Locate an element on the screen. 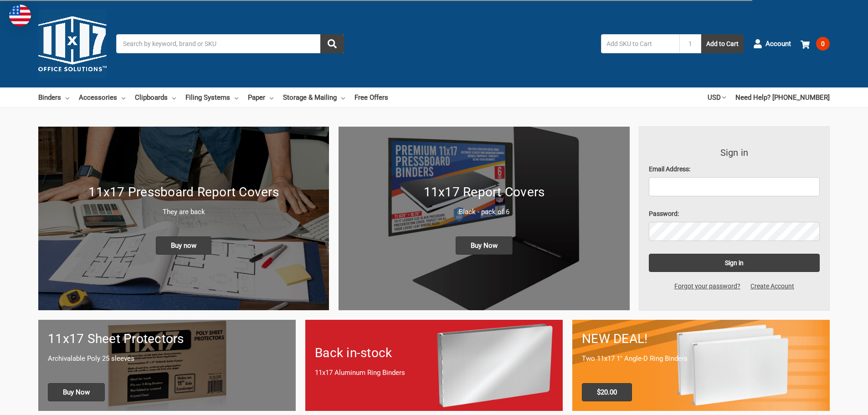  span: 0 is located at coordinates (823, 44).